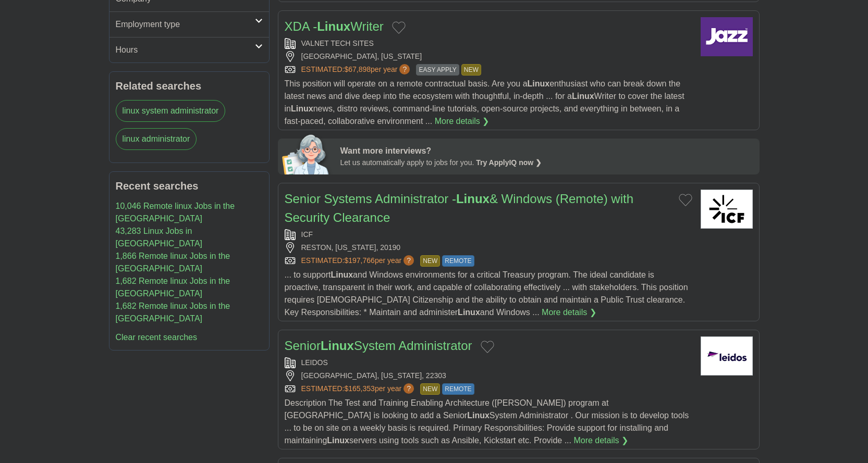 This screenshot has width=868, height=463. What do you see at coordinates (547, 151) in the screenshot?
I see `div: Want more interviews?` at bounding box center [547, 151].